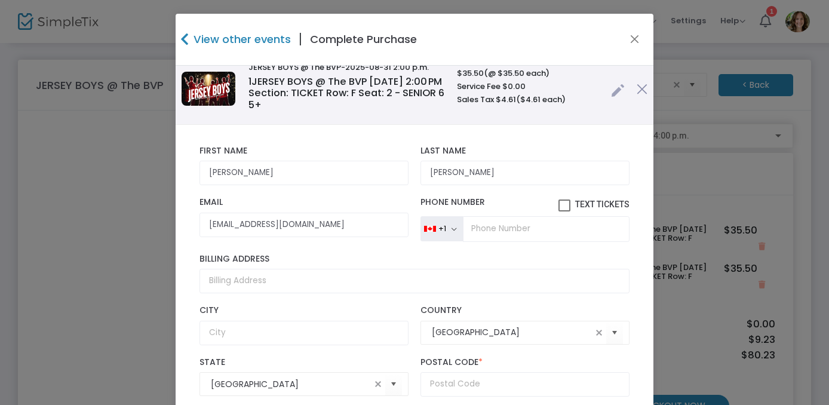 This screenshot has width=829, height=405. What do you see at coordinates (546, 229) in the screenshot?
I see `input: Phone Number` at bounding box center [546, 229].